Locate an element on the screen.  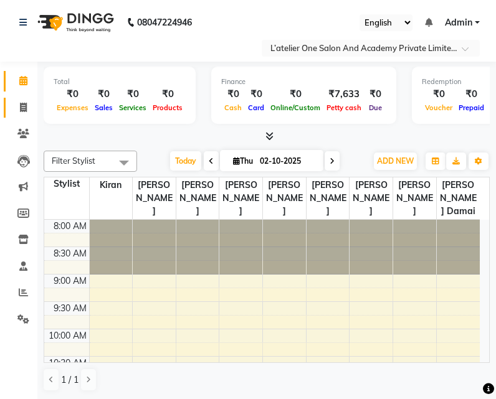
span: Admin is located at coordinates (458, 22).